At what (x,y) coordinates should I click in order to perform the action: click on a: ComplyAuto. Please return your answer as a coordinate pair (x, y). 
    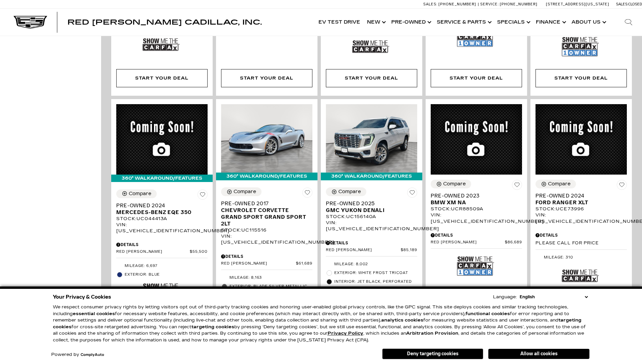
    Looking at the image, I should click on (92, 355).